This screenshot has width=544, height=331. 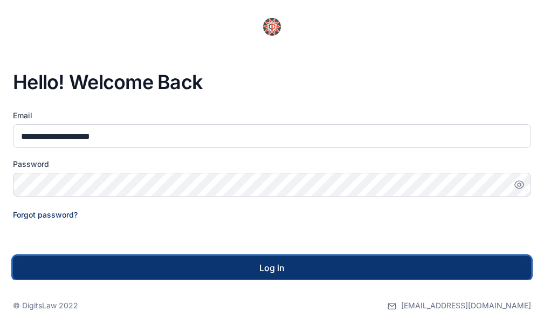 I want to click on a: Forgot password?, so click(x=45, y=214).